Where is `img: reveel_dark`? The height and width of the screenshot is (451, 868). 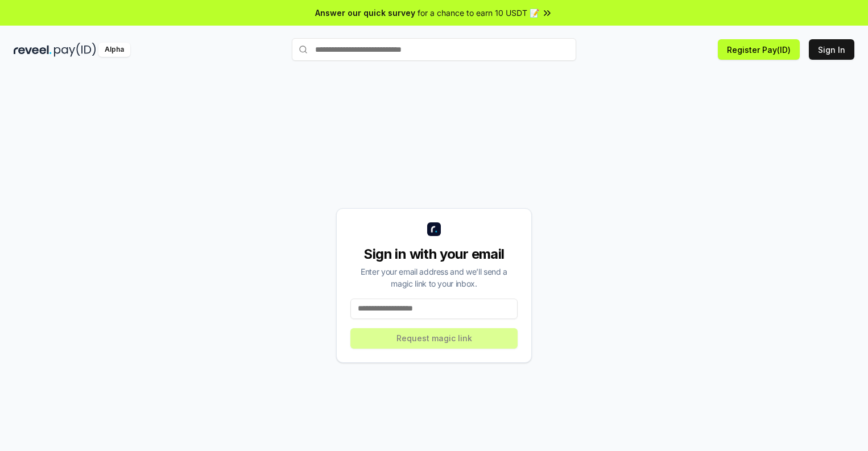 img: reveel_dark is located at coordinates (32, 49).